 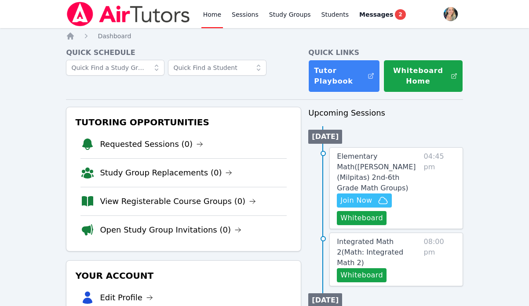 I want to click on span: Dashboard, so click(x=114, y=36).